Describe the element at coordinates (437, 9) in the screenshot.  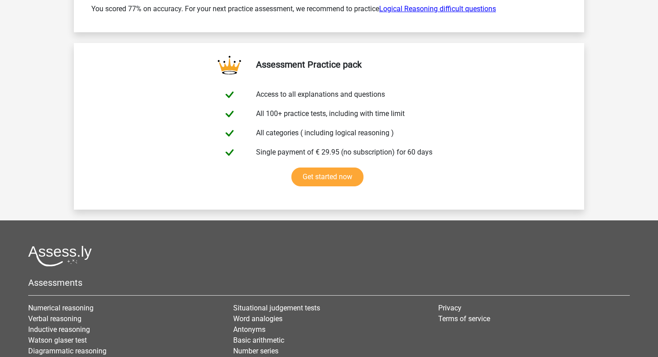
I see `a: Logical Reasoning difficult questions` at that location.